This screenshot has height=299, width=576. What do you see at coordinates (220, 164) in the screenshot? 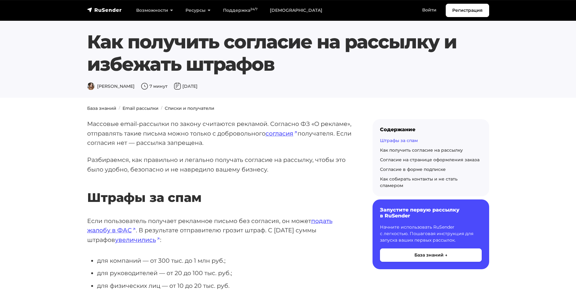
I see `p: Разбираемся, как правильно и легально получать согласие на рассылку, чтобы это было удобно, безоп...` at bounding box center [220, 164].